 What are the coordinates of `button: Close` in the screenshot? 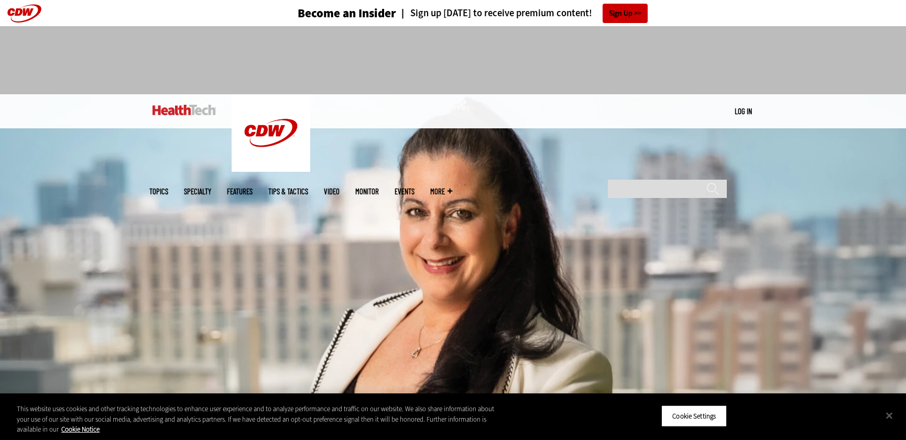 It's located at (890, 416).